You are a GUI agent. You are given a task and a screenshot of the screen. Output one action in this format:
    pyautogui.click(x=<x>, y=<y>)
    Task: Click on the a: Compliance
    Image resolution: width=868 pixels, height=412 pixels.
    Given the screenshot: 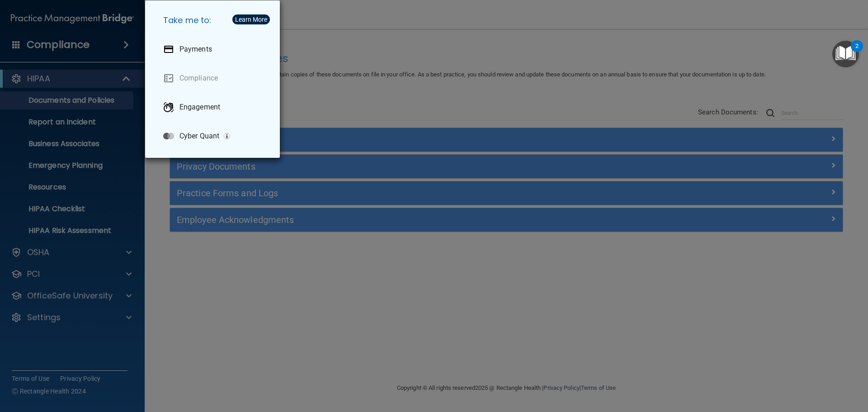 What is the action you would take?
    pyautogui.click(x=214, y=78)
    